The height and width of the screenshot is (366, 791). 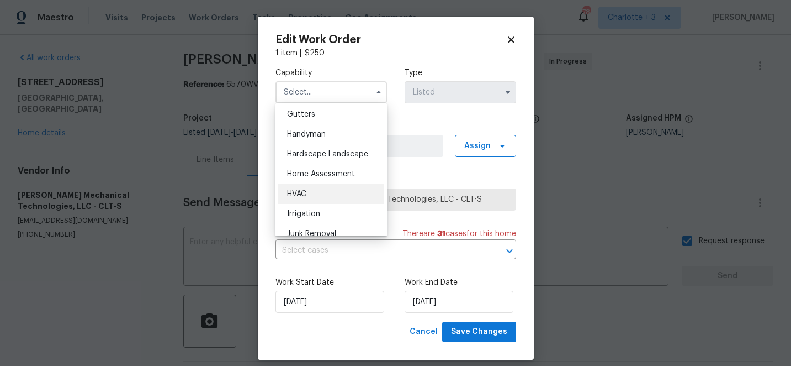 What do you see at coordinates (510, 251) in the screenshot?
I see `button: Open` at bounding box center [510, 251].